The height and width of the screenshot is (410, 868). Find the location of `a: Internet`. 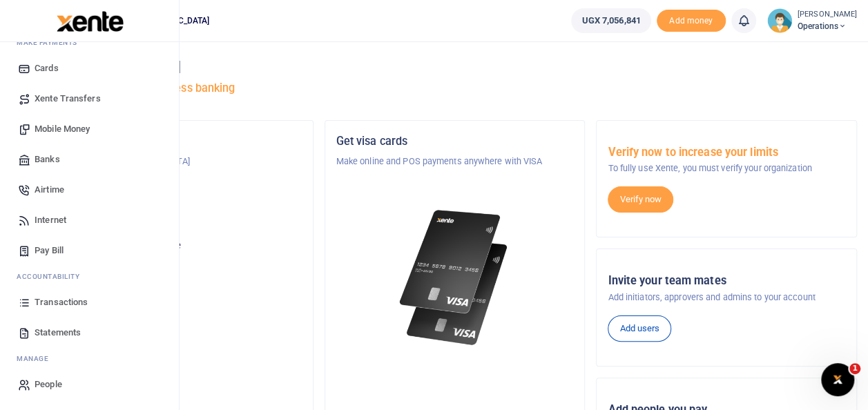

a: Internet is located at coordinates (89, 220).